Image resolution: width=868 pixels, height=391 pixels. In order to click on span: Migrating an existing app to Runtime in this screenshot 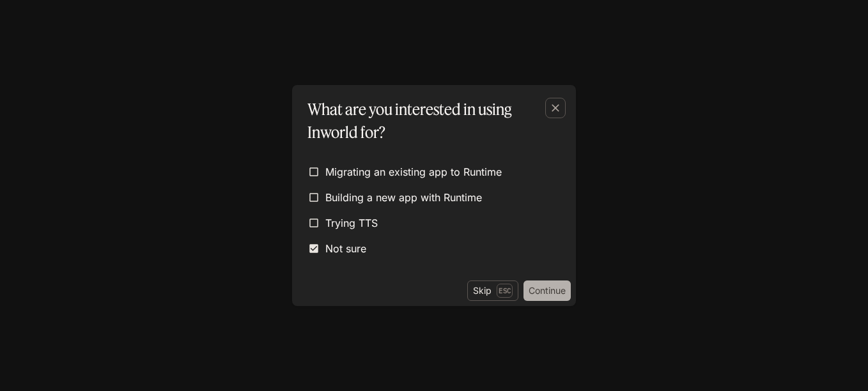, I will do `click(413, 172)`.